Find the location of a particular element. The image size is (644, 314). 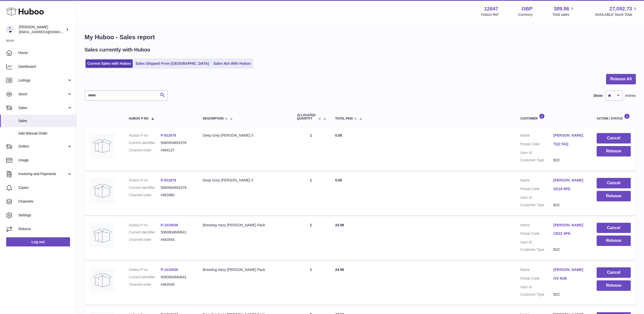

span: Add Manual Order is located at coordinates (45, 133).